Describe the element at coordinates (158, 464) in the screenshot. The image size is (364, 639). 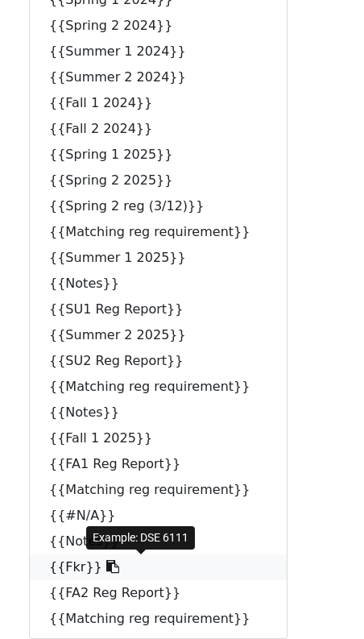
I see `a: {{FA1 Reg Report}}` at that location.